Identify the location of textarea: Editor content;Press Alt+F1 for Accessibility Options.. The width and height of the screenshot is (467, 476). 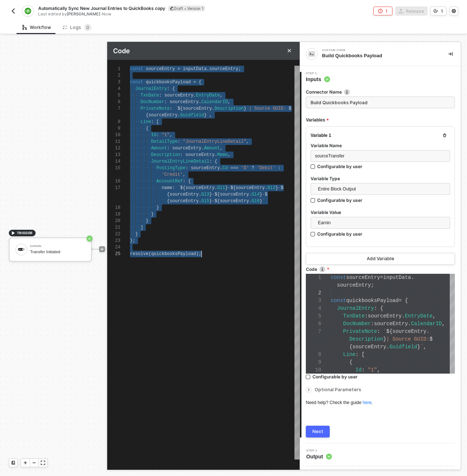
(201, 254).